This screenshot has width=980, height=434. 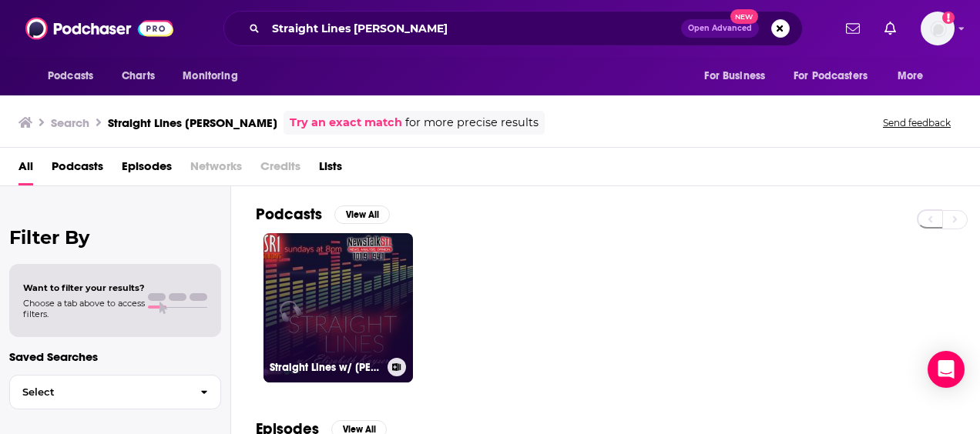 I want to click on span: Open Advanced, so click(x=720, y=28).